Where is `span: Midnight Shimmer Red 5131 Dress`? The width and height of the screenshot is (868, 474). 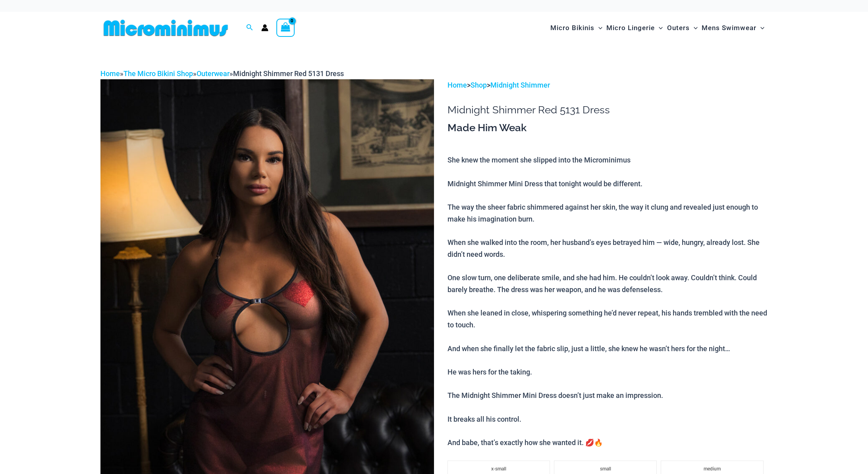
span: Midnight Shimmer Red 5131 Dress is located at coordinates (288, 73).